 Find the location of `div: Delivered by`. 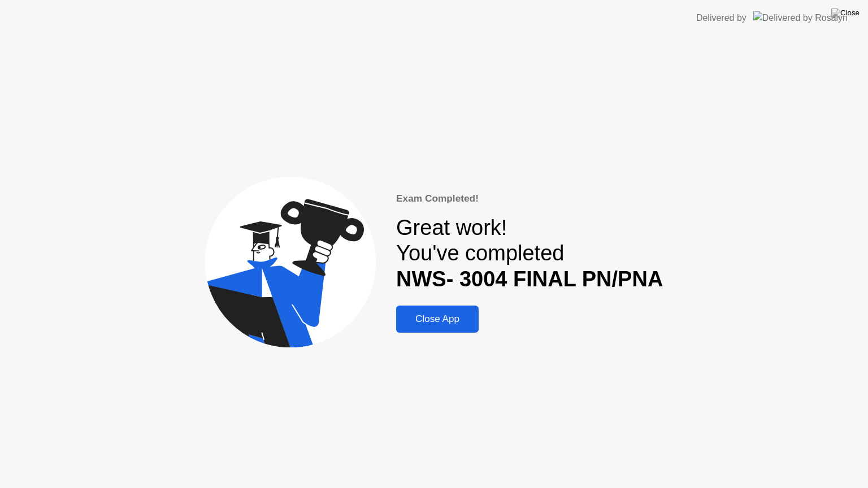

div: Delivered by is located at coordinates (721, 18).